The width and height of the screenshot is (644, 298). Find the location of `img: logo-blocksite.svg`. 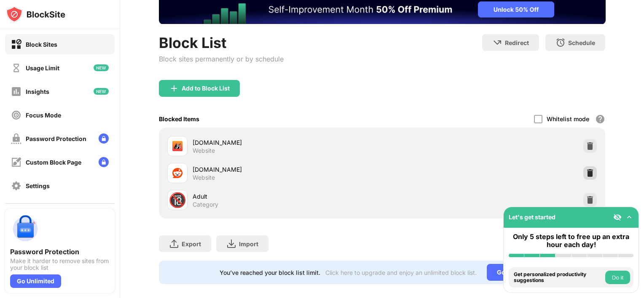

img: logo-blocksite.svg is located at coordinates (35, 14).